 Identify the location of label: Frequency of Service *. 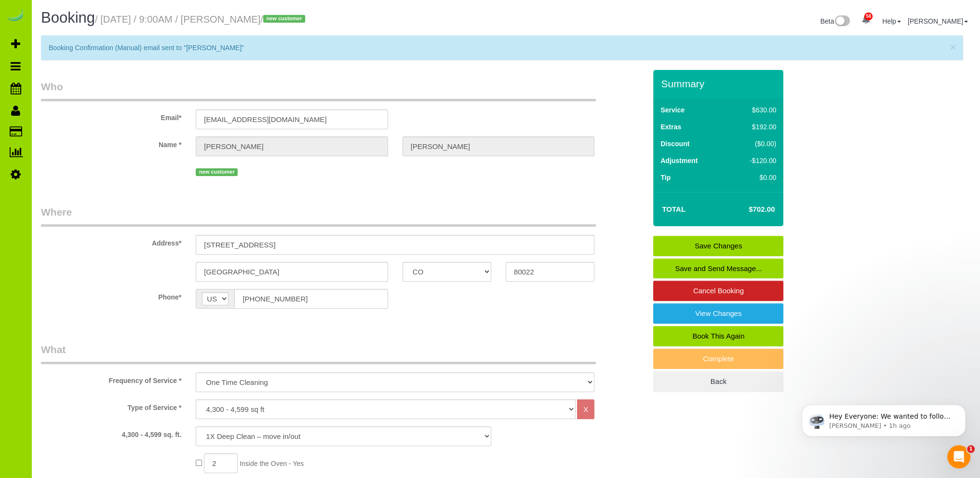
(111, 378).